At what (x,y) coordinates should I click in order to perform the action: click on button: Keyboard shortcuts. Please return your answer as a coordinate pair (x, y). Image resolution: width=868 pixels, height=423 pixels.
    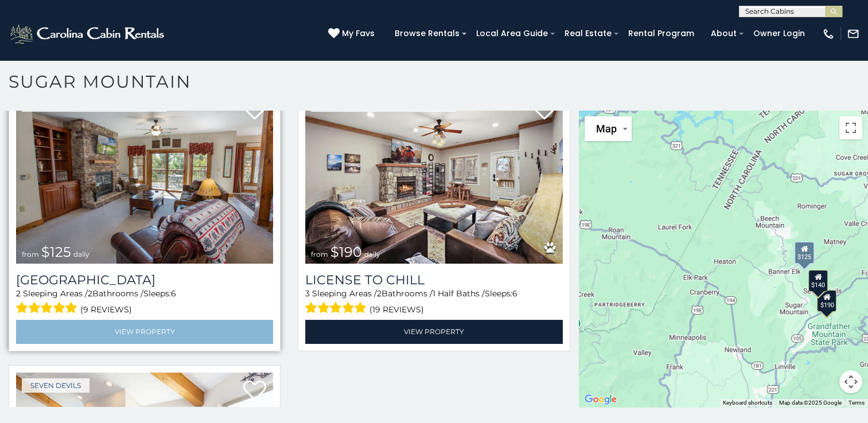
    Looking at the image, I should click on (748, 404).